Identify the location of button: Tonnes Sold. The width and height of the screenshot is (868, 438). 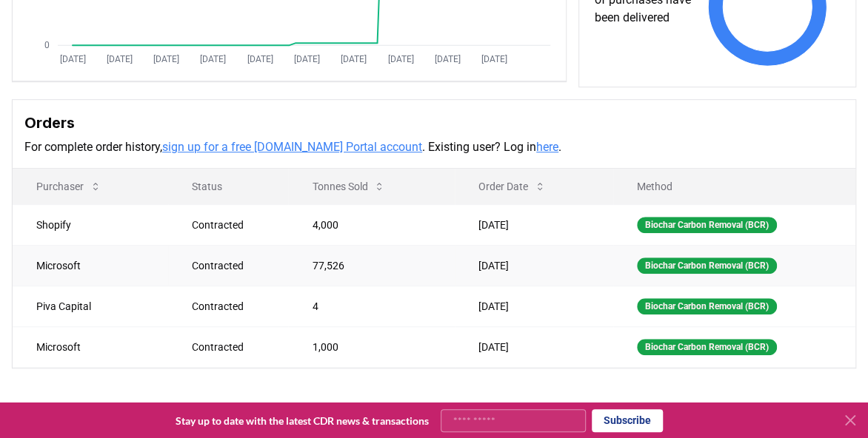
(349, 187).